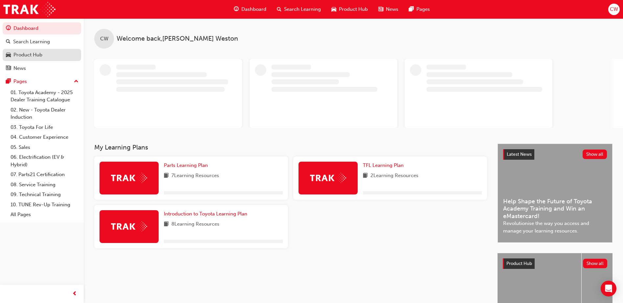  What do you see at coordinates (195, 225) in the screenshot?
I see `span: 8 Learning Resources` at bounding box center [195, 225].